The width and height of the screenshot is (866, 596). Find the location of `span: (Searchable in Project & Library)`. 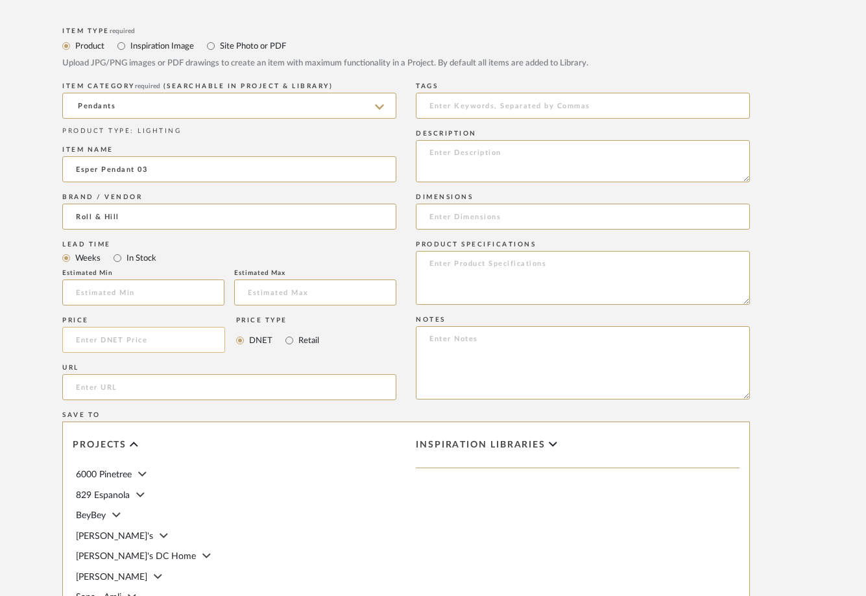

span: (Searchable in Project & Library) is located at coordinates (248, 86).